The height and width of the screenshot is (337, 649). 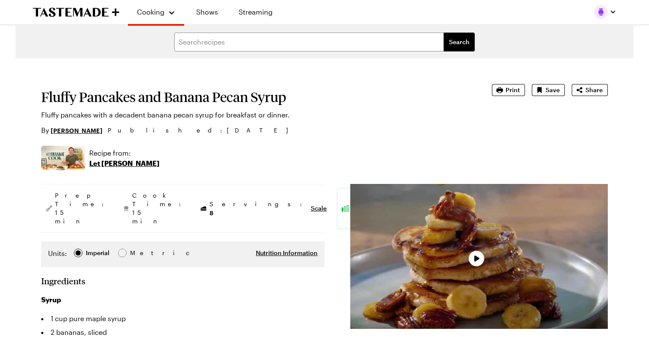 I want to click on span: Save, so click(x=552, y=90).